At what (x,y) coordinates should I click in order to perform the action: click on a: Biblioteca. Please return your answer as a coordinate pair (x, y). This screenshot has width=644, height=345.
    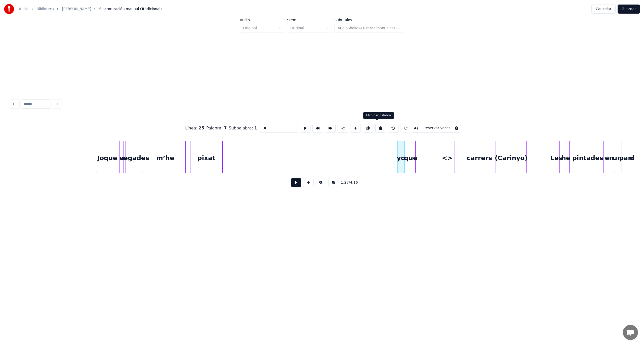
    Looking at the image, I should click on (45, 9).